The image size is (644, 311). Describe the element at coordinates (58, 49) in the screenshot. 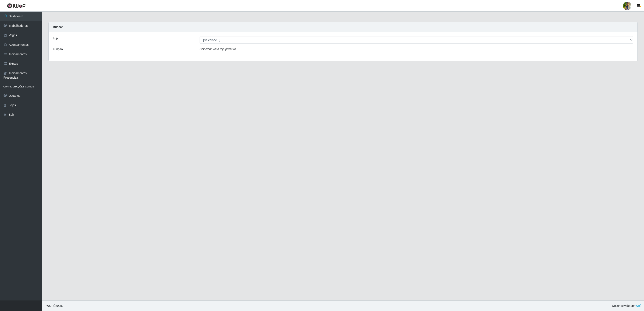

I see `label: Função` at that location.